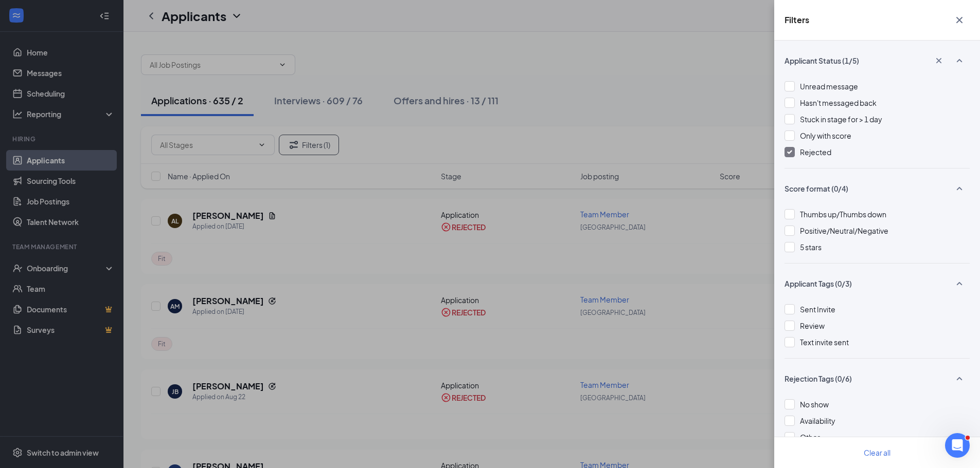 The height and width of the screenshot is (468, 980). I want to click on span: Unread message, so click(828, 87).